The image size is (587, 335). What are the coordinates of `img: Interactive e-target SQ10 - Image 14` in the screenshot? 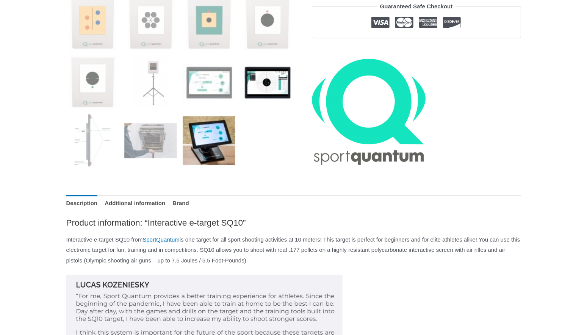 It's located at (151, 82).